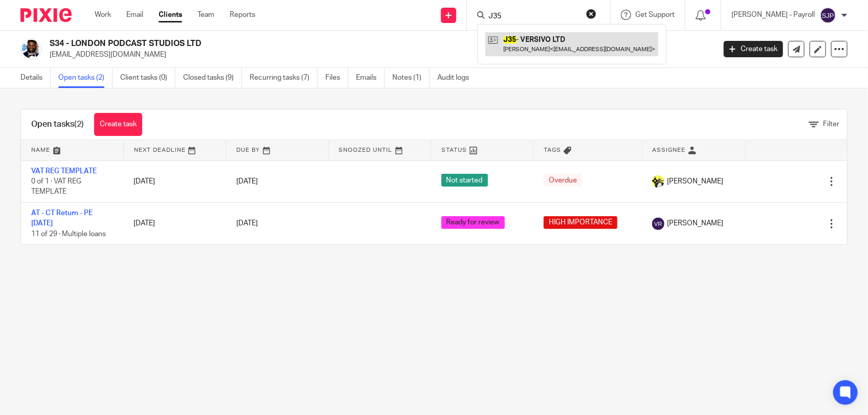 This screenshot has height=415, width=868. What do you see at coordinates (57, 124) in the screenshot?
I see `h1: Open tasks` at bounding box center [57, 124].